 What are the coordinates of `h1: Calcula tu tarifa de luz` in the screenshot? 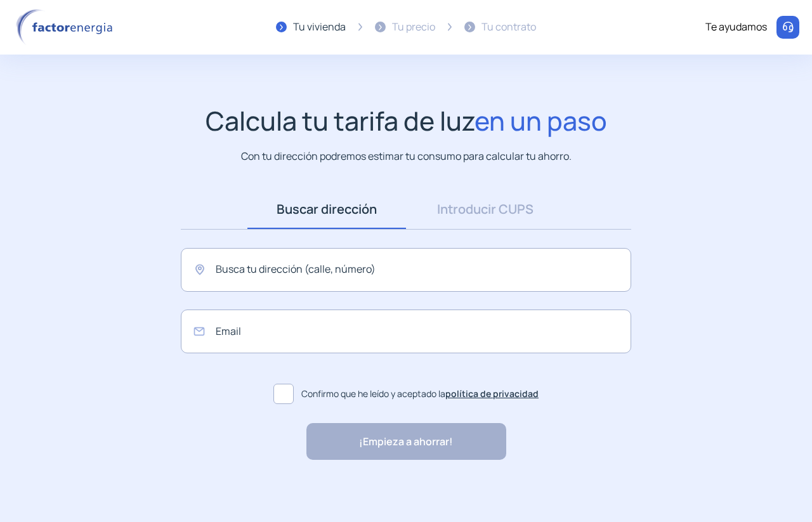 It's located at (406, 121).